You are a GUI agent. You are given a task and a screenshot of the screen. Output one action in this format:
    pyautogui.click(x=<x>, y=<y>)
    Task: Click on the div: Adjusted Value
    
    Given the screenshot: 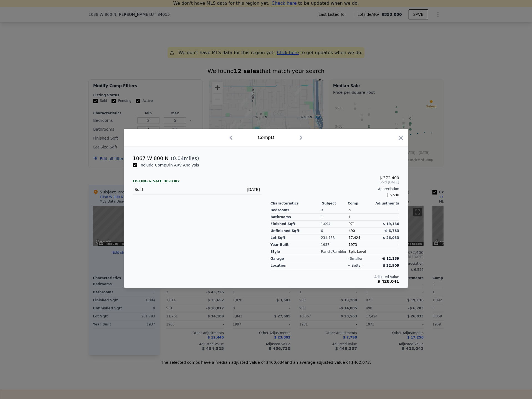 What is the action you would take?
    pyautogui.click(x=335, y=277)
    